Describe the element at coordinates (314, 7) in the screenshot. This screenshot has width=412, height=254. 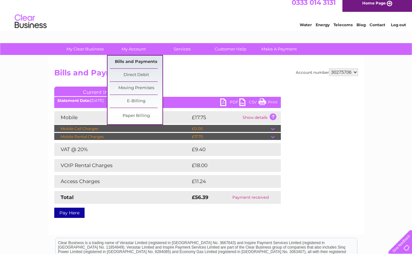
I see `span: 0333 014 3131` at that location.